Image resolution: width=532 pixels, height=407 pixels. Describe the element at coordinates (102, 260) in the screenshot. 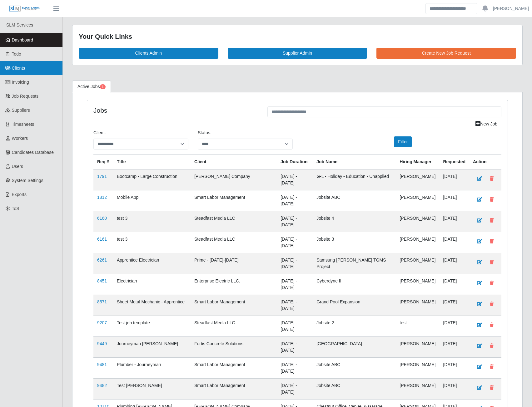

I see `a: 6261` at that location.